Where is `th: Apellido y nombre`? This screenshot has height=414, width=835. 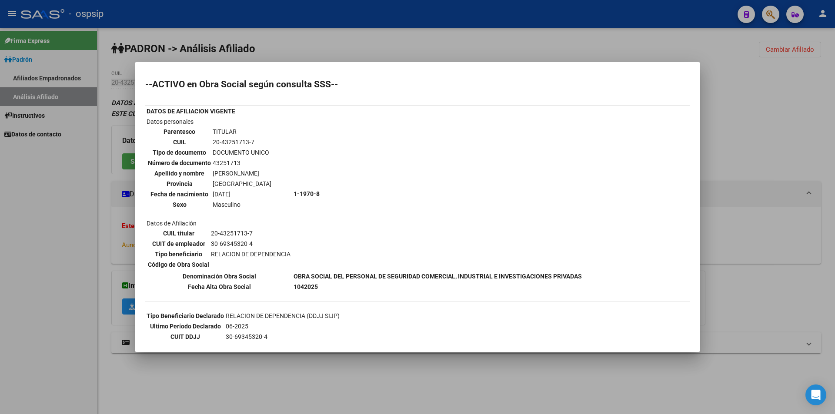
th: Apellido y nombre is located at coordinates (179, 174).